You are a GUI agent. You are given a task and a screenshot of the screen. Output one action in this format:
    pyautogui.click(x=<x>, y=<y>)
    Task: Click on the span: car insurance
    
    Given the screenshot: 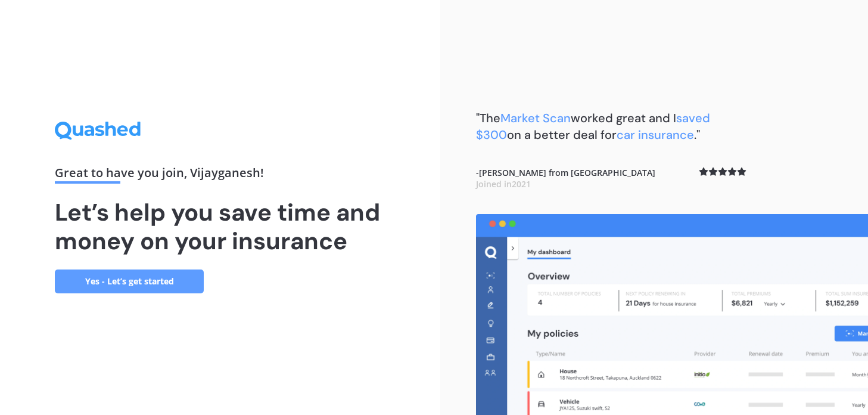 What is the action you would take?
    pyautogui.click(x=655, y=135)
    